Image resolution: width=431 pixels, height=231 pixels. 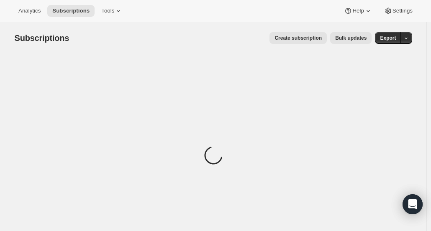 I want to click on button: Analytics, so click(x=29, y=11).